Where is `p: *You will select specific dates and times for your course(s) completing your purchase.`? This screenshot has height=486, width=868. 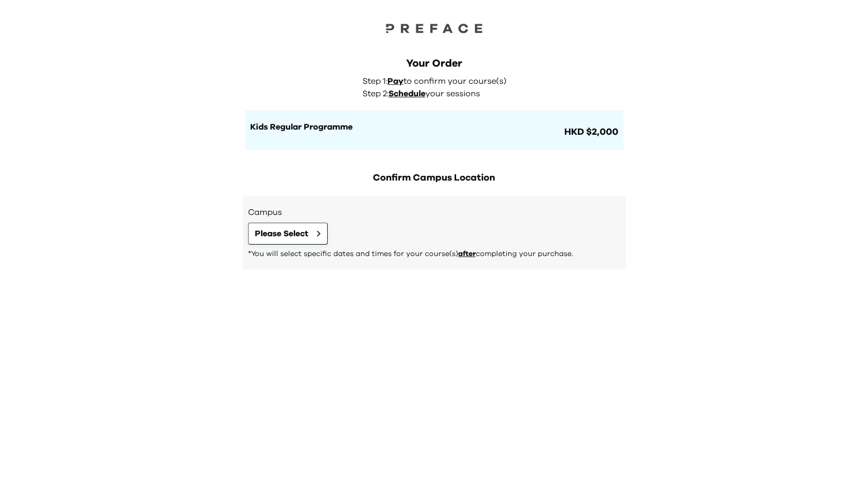 p: *You will select specific dates and times for your course(s) completing your purchase. is located at coordinates (434, 254).